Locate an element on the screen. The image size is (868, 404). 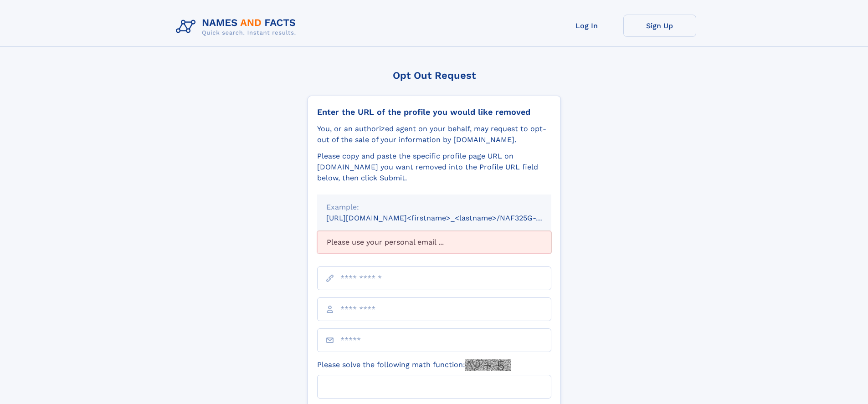
div: Example: is located at coordinates (434, 207).